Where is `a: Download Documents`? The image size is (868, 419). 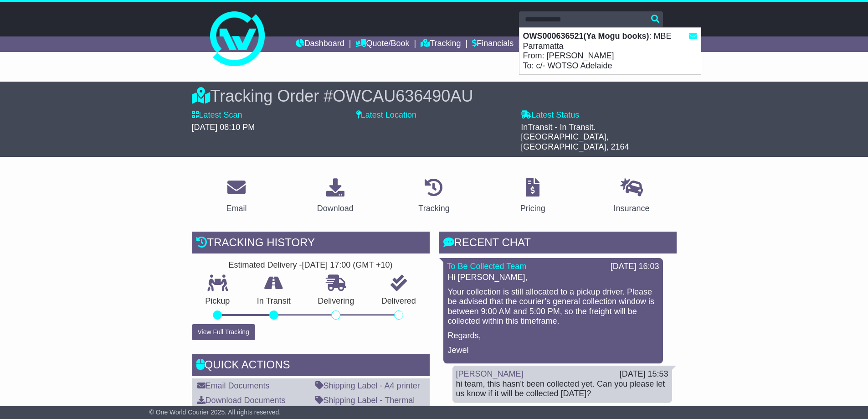
a: Download Documents is located at coordinates (242, 400).